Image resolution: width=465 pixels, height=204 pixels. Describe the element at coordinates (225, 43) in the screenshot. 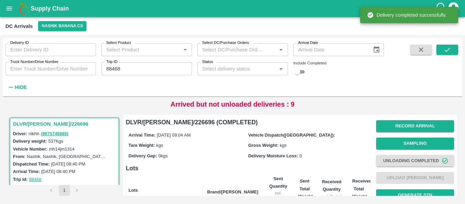

I see `label: Select DC/Purchase Orders` at that location.